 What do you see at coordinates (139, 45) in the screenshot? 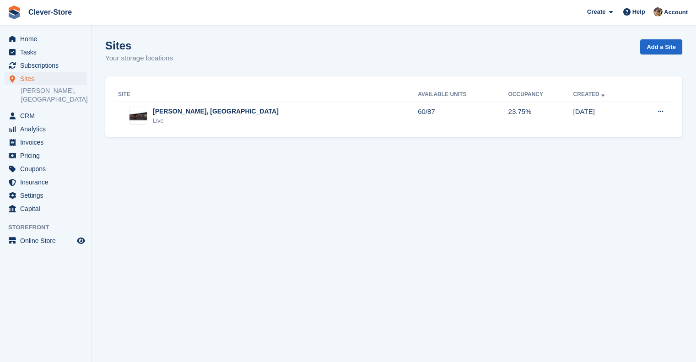
I see `h1: Sites` at bounding box center [139, 45].